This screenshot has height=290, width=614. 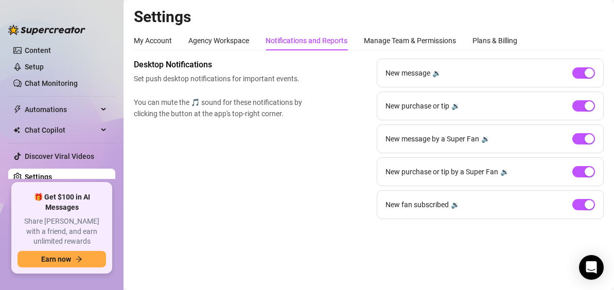 I want to click on h2: Settings, so click(x=368, y=17).